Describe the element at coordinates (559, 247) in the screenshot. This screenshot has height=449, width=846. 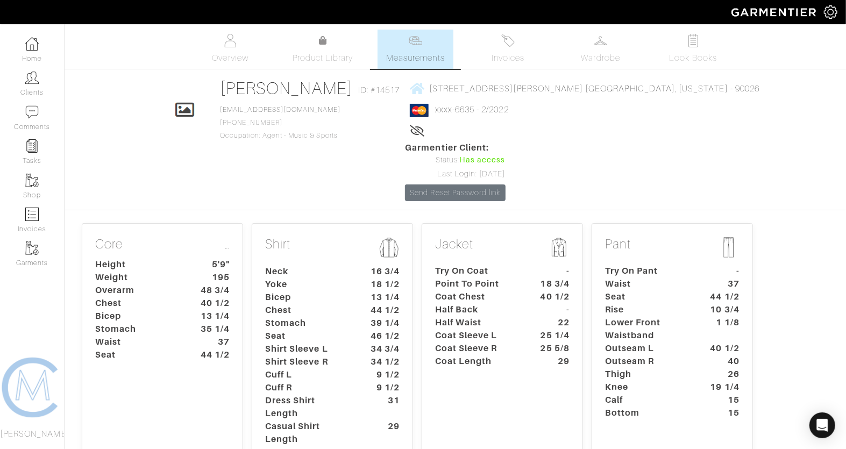
I see `img: msmt-jacket-icon-80010867aa4725b62b9a09ffa5103b2b3040b5cb37876859cbf8e78a4e2258a7.png` at that location.